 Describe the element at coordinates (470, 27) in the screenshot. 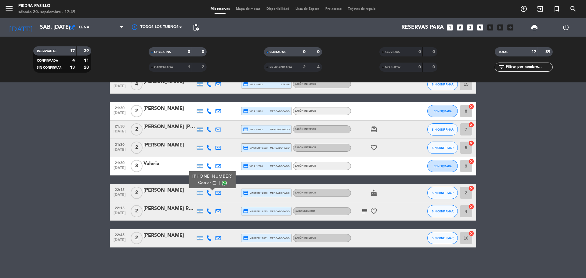

I see `i: looks_3` at that location.